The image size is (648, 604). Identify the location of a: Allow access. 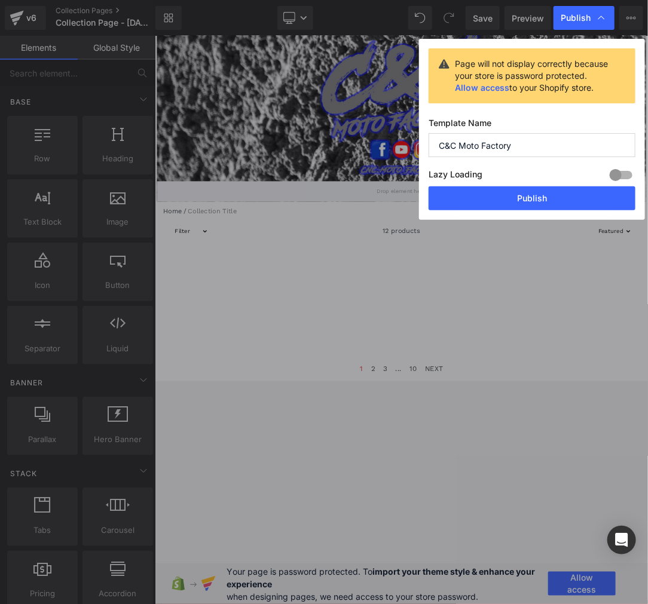
(482, 87).